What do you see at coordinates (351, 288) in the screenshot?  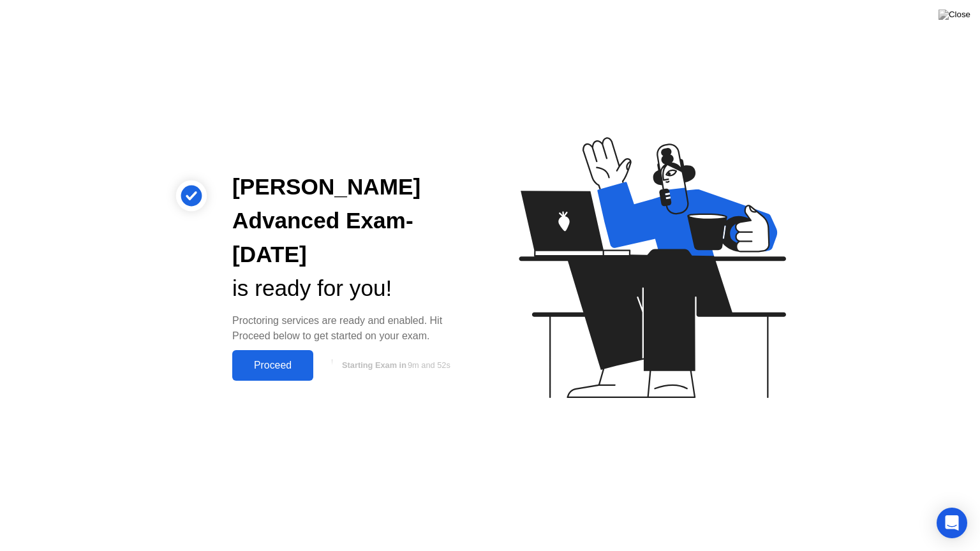 I see `div: is ready for you!` at bounding box center [351, 288].